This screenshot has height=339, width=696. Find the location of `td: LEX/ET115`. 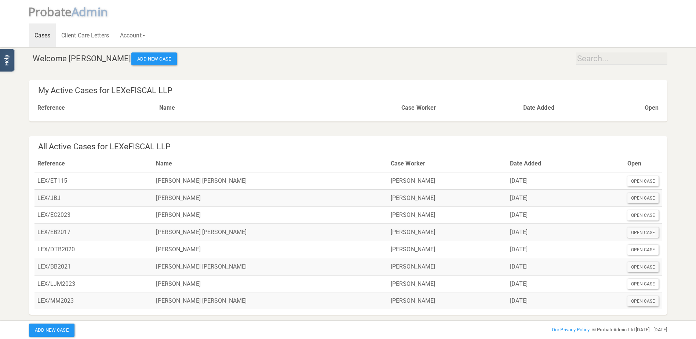

td: LEX/ET115 is located at coordinates (94, 180).